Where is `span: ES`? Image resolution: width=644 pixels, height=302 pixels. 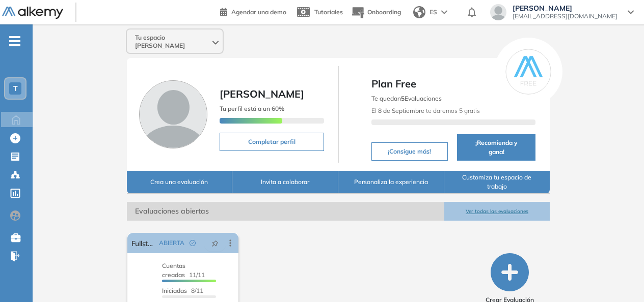
span: ES is located at coordinates (433, 12).